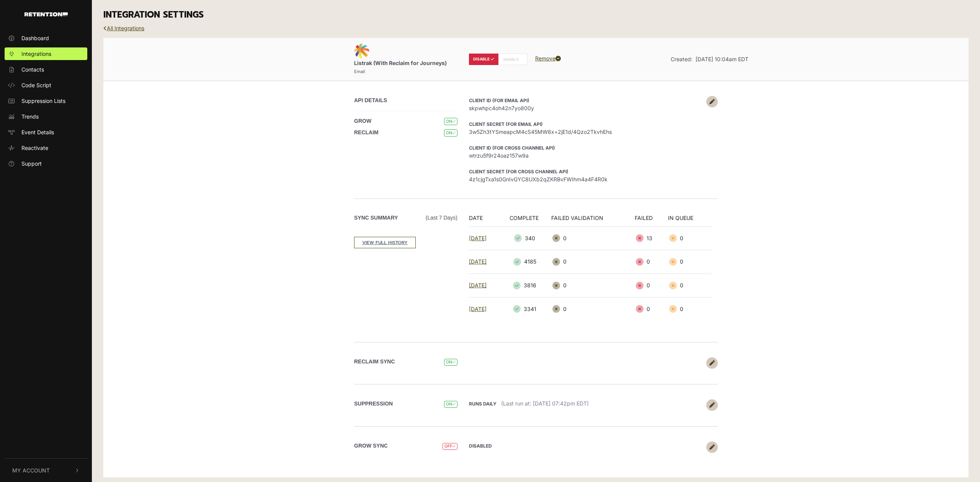 This screenshot has width=980, height=482. I want to click on a: Remove, so click(548, 58).